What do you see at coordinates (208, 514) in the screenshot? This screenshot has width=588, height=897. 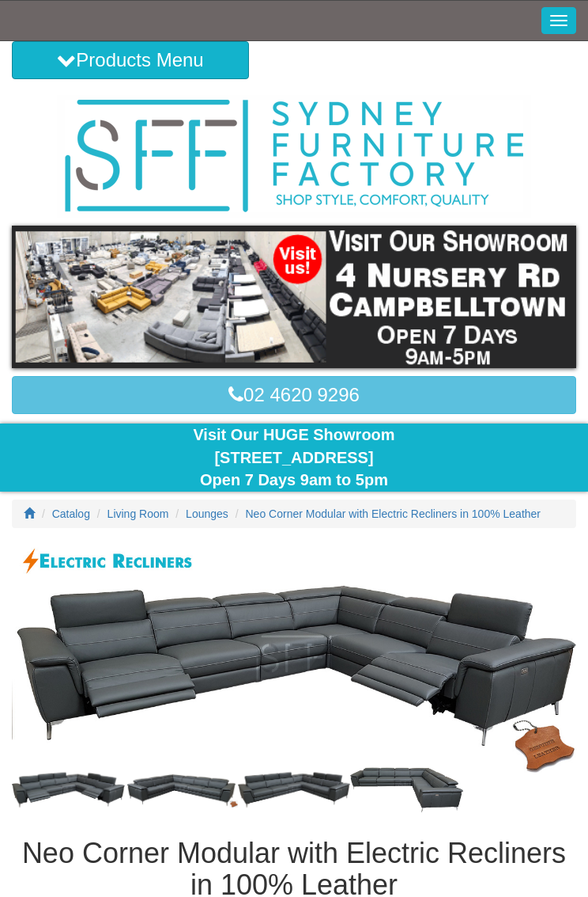 I see `a: Lounges` at bounding box center [208, 514].